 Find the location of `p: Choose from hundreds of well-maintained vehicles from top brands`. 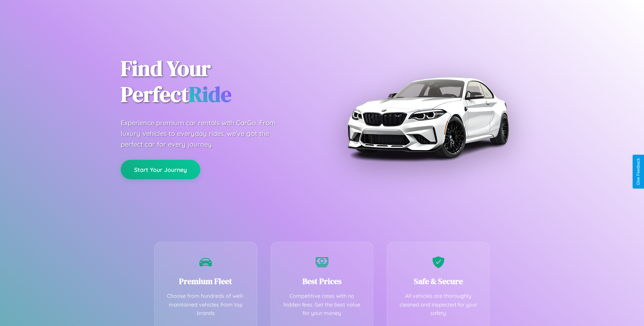

p: Choose from hundreds of well-maintained vehicles from top brands is located at coordinates (206, 305).